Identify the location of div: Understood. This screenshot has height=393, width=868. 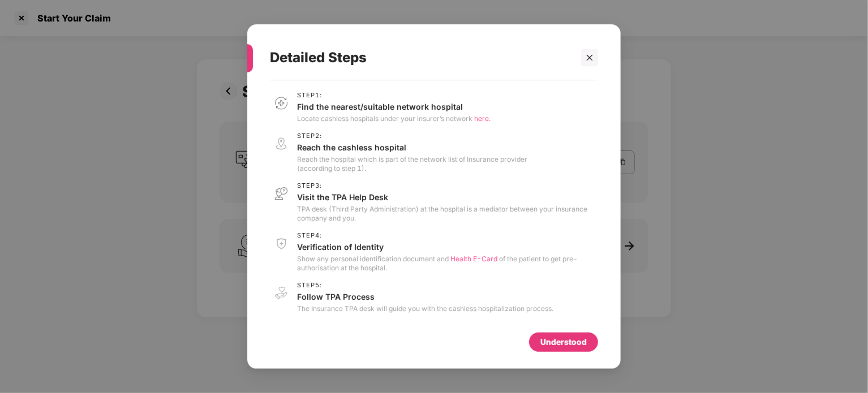
(564, 342).